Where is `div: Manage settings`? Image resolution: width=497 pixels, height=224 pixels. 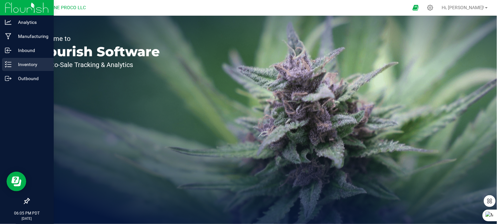
div: Manage settings is located at coordinates (430, 8).